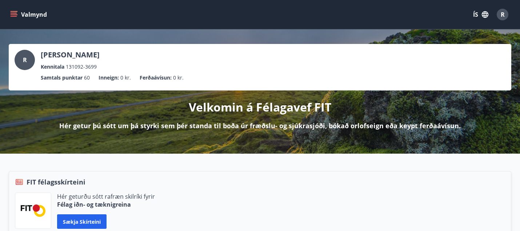 This screenshot has height=231, width=520. Describe the element at coordinates (87, 78) in the screenshot. I see `span: 60` at that location.